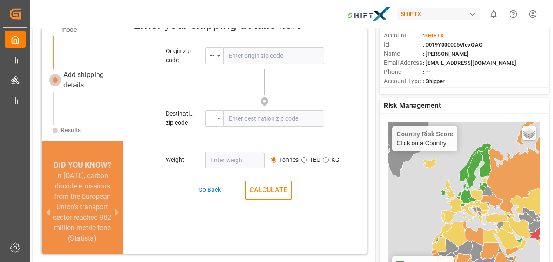  Describe the element at coordinates (274, 118) in the screenshot. I see `input: Enter destination zip code` at that location.